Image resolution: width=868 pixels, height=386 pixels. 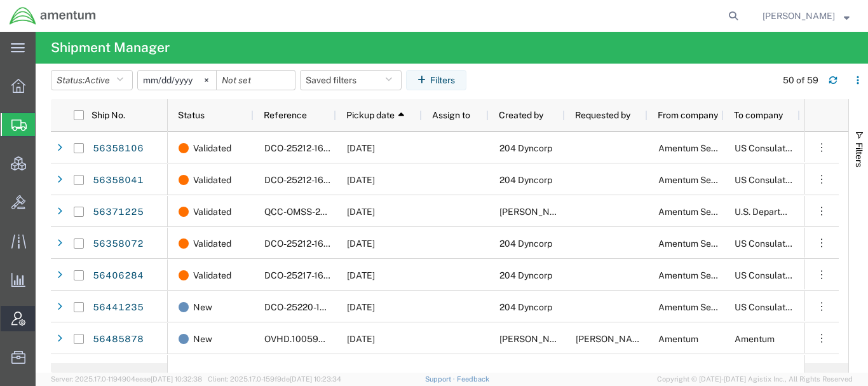 What do you see at coordinates (473, 379) in the screenshot?
I see `a: Feedback` at bounding box center [473, 379].